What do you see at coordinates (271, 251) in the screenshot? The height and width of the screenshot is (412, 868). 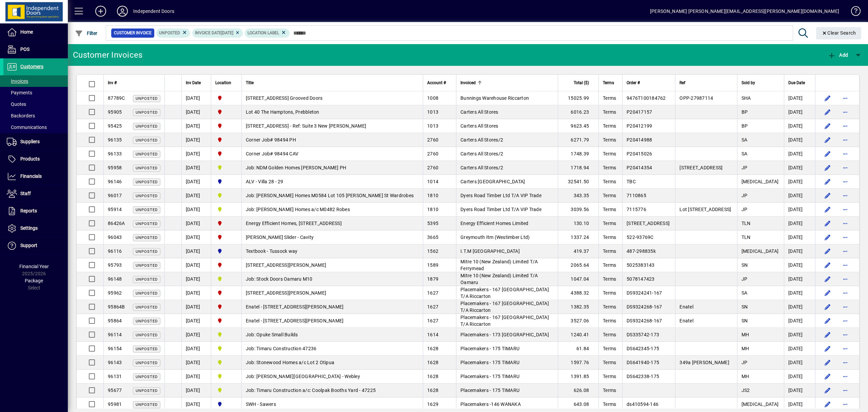 I see `span: Textbook - Tussock way` at bounding box center [271, 251].